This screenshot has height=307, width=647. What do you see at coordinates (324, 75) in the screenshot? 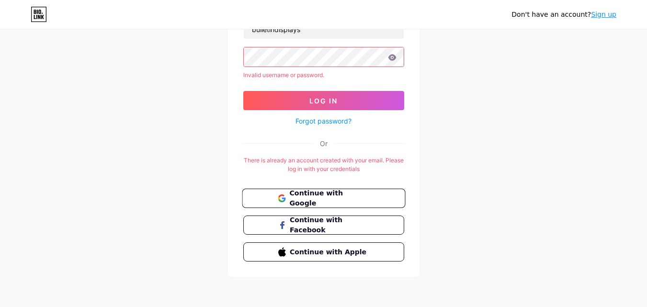
I see `div: Invalid username or password.` at bounding box center [324, 75].